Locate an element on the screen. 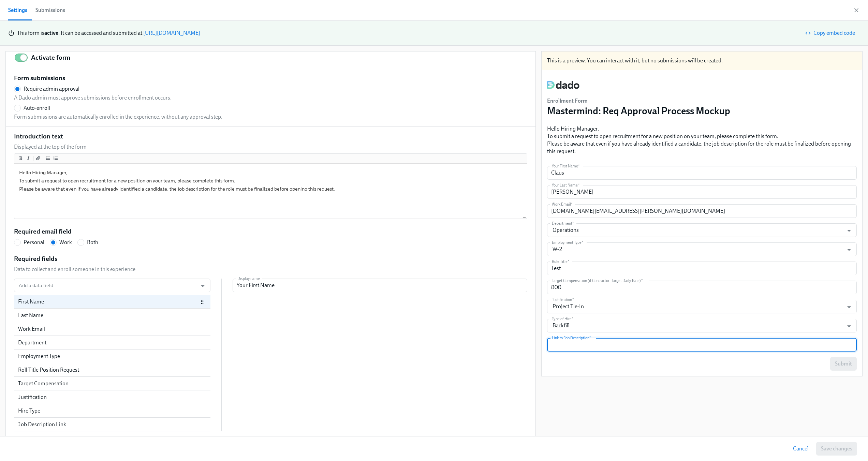 Image resolution: width=868 pixels, height=461 pixels. textarea: Hello Hiring Manager, To submit a request to open recruitment for a new position on your team, pl... is located at coordinates (271, 191).